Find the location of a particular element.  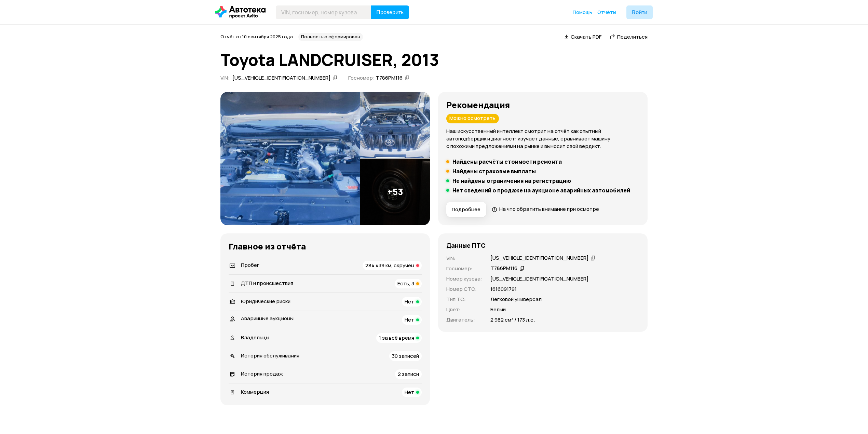

input: VIN, госномер, номер кузова is located at coordinates (323, 13).